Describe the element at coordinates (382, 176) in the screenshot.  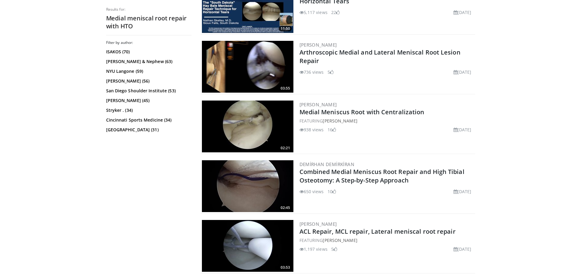
I see `a: Combined Medial Meniscus Root Repair and High Tibial Osteotomy: A Step-by-Step Approach` at that location.